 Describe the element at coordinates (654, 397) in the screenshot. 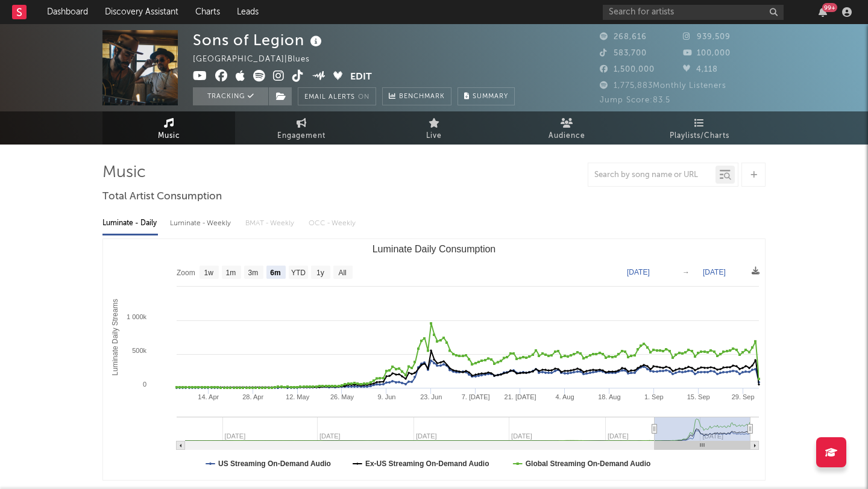

I see `text: 1. Sep` at that location.